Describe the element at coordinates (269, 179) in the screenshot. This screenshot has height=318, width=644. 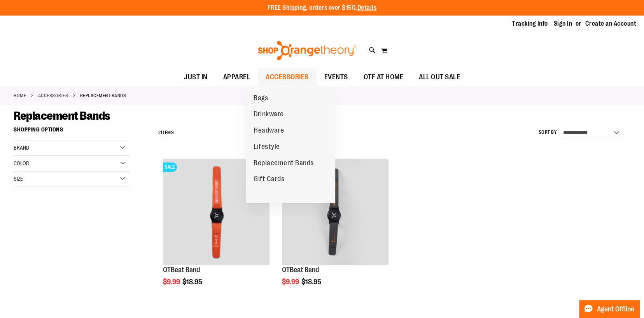
I see `span: Gift Cards` at that location.